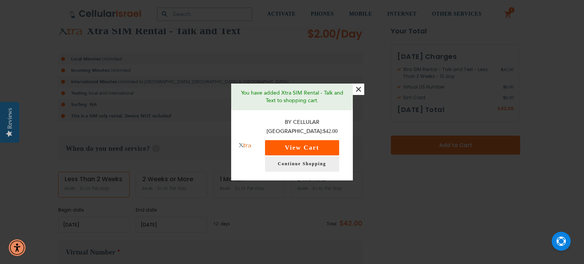 The height and width of the screenshot is (264, 584). What do you see at coordinates (330, 131) in the screenshot?
I see `span: $42.00` at bounding box center [330, 131].